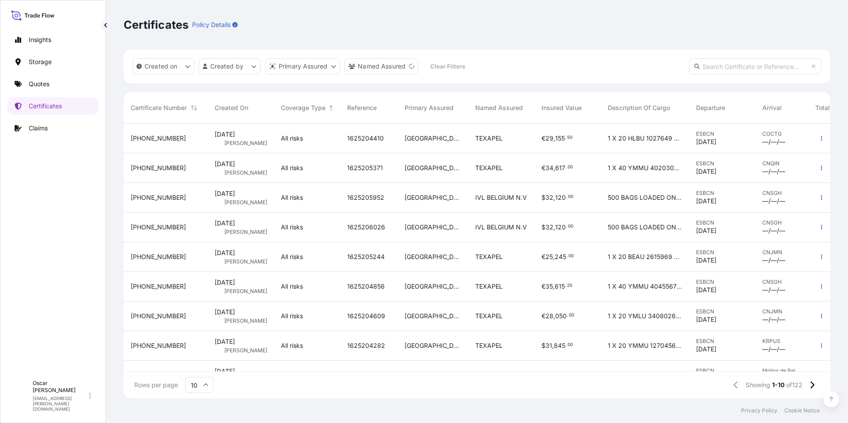 The image size is (848, 423). I want to click on input: Search Certificate or Reference..., so click(755, 66).